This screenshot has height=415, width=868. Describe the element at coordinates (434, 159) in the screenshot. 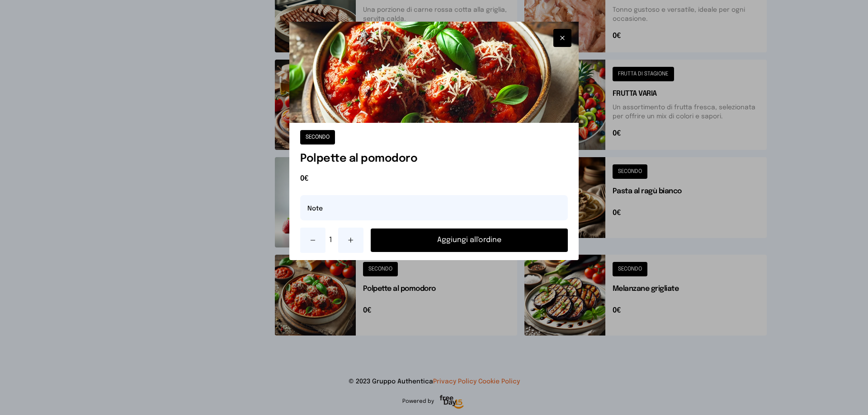

I see `h1: Polpette al pomodoro` at that location.